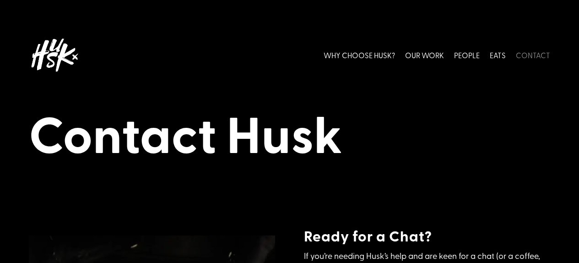 The height and width of the screenshot is (263, 579). What do you see at coordinates (533, 55) in the screenshot?
I see `a: CONTACT` at bounding box center [533, 55].